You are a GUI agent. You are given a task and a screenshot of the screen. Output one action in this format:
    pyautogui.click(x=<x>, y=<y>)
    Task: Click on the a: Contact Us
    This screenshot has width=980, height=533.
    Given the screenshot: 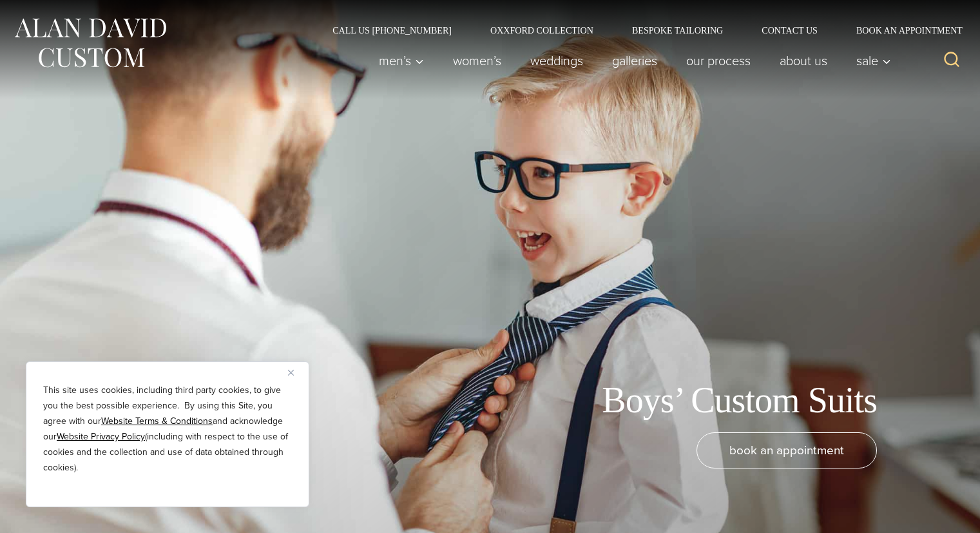 What is the action you would take?
    pyautogui.click(x=790, y=31)
    